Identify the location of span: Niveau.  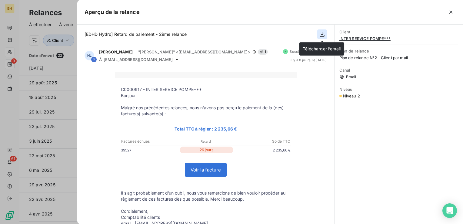
(399, 89).